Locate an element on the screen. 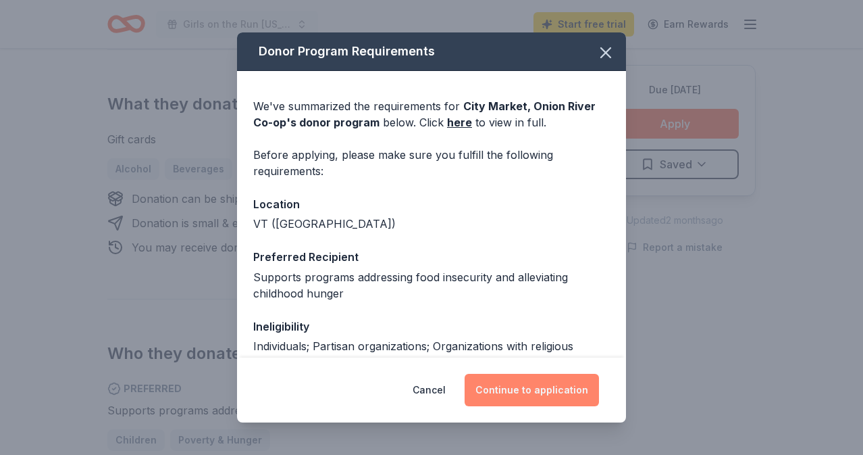 This screenshot has height=455, width=863. div: Individuals; Partisan organizations; Organizations with religious affiliations is located at coordinates (432, 354).